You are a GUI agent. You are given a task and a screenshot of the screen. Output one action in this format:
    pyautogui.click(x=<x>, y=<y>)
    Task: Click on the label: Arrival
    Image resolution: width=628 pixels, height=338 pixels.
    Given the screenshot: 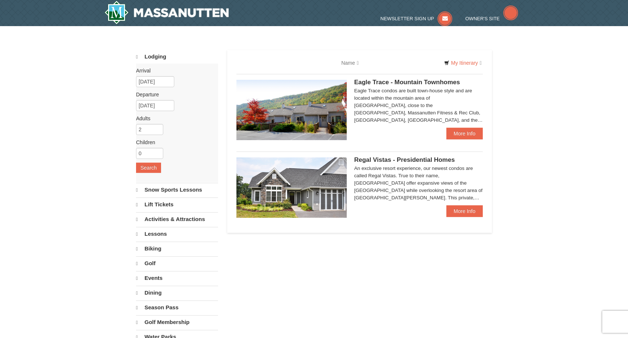 What is the action you would take?
    pyautogui.click(x=174, y=71)
    